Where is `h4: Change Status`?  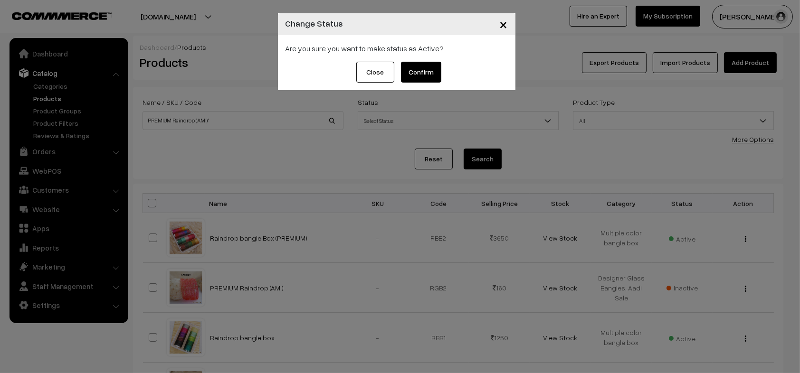
h4: Change Status is located at coordinates (314, 23).